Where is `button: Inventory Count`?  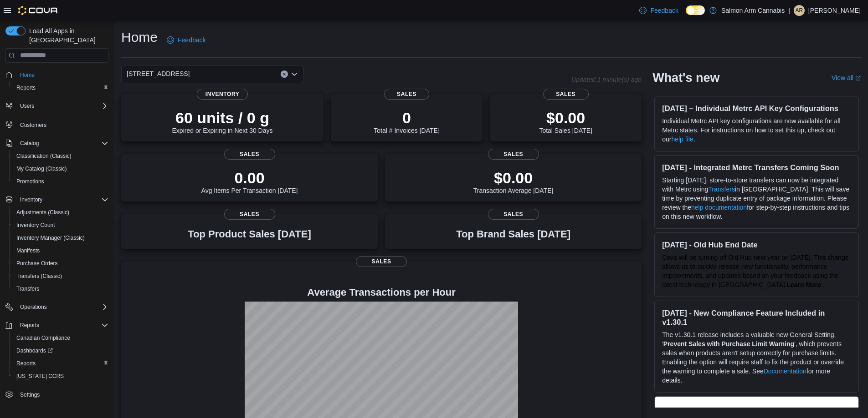 button: Inventory Count is located at coordinates (61, 225).